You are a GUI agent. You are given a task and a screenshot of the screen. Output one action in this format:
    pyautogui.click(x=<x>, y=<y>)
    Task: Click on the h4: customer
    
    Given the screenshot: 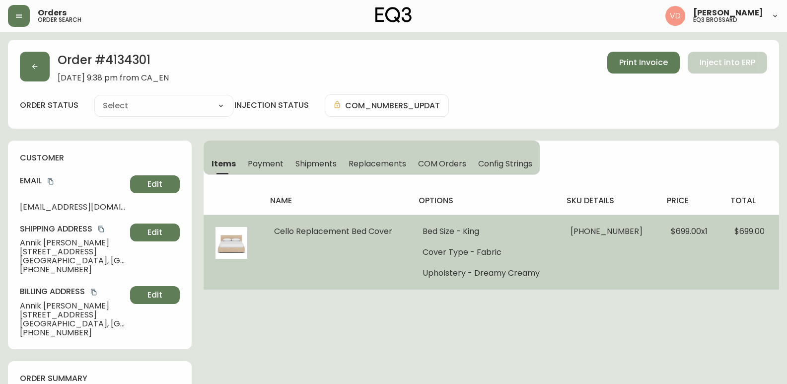 What is the action you would take?
    pyautogui.click(x=100, y=158)
    